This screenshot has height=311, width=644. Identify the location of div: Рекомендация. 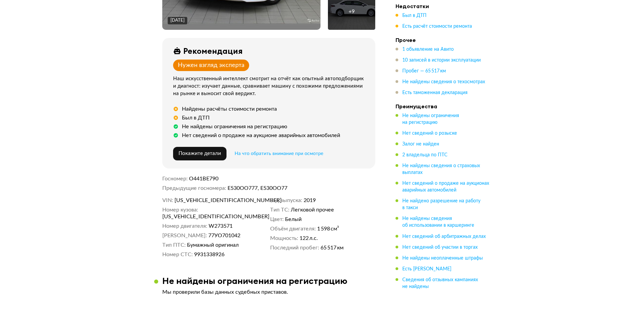
(213, 51).